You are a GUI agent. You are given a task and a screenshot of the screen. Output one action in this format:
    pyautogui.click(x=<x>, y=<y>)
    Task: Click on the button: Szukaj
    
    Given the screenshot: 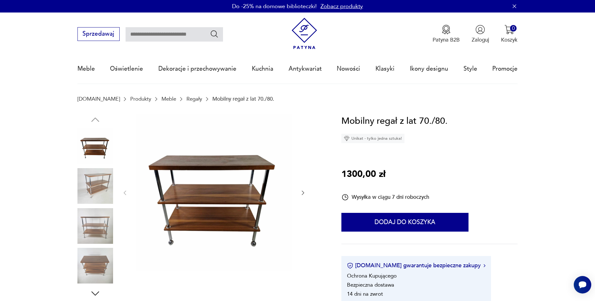 What is the action you would take?
    pyautogui.click(x=214, y=34)
    